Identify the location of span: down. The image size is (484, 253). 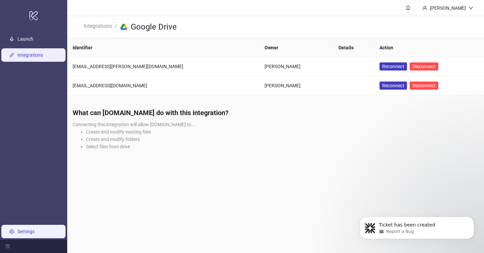
(471, 8).